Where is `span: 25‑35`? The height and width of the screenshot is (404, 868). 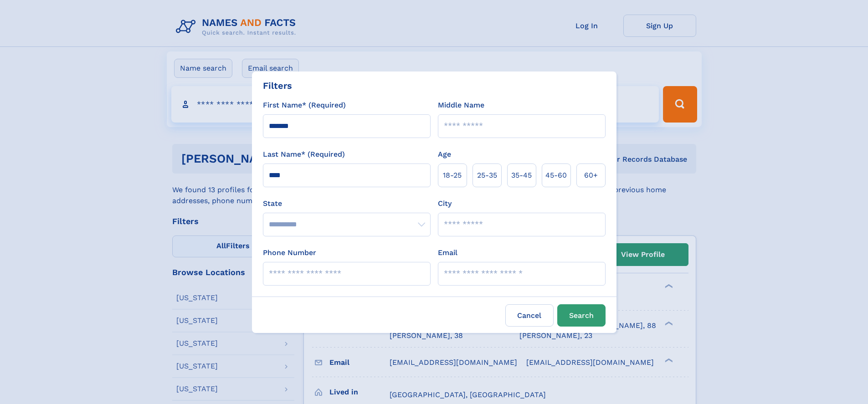 span: 25‑35 is located at coordinates (487, 176).